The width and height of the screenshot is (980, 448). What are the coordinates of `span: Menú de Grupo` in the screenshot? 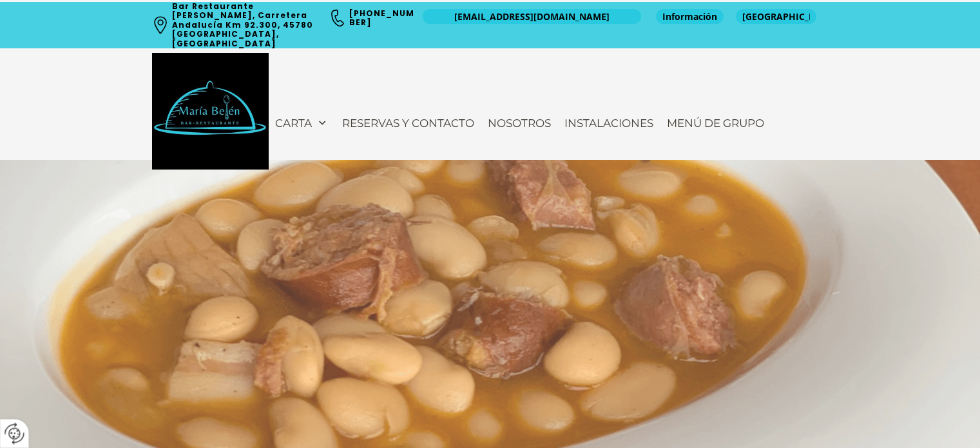 It's located at (715, 123).